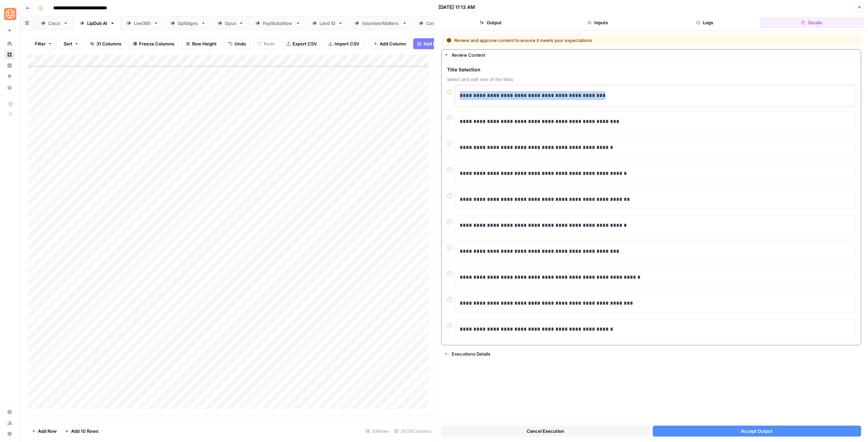 The width and height of the screenshot is (868, 442). What do you see at coordinates (201, 43) in the screenshot?
I see `button: Row Height` at bounding box center [201, 43].